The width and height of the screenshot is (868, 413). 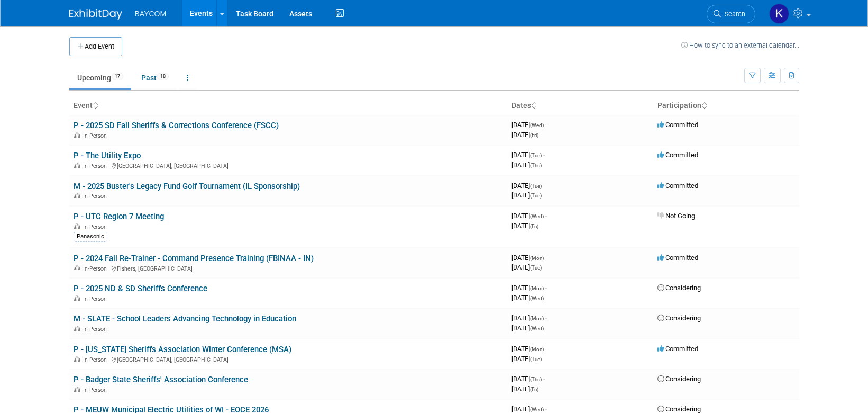 I want to click on span: (Thu), so click(x=536, y=379).